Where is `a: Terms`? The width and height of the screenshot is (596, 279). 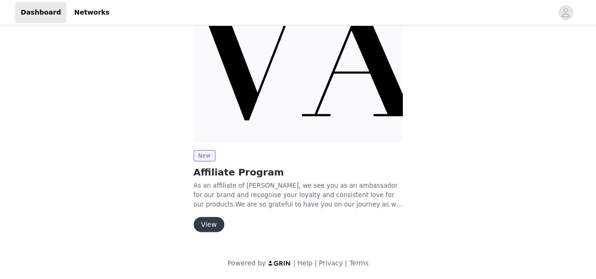 a: Terms is located at coordinates (359, 263).